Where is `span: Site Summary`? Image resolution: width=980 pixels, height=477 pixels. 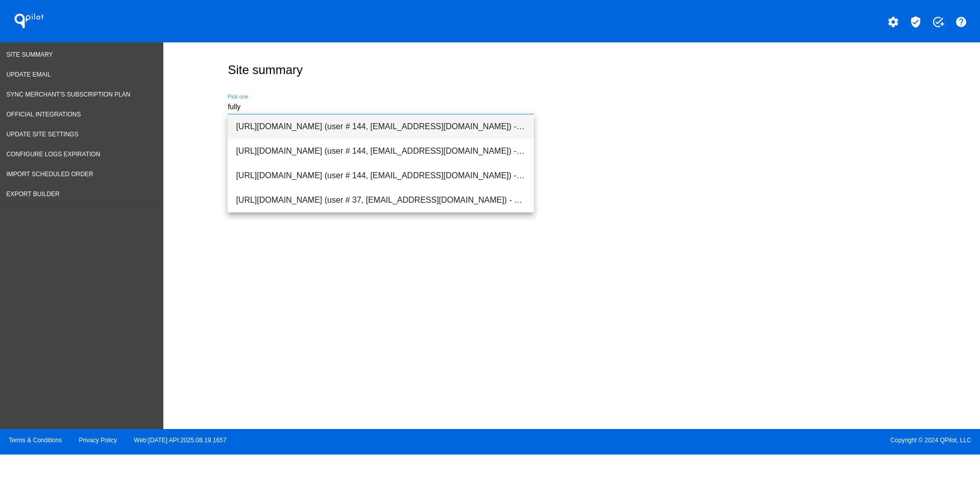 span: Site Summary is located at coordinates (29, 55).